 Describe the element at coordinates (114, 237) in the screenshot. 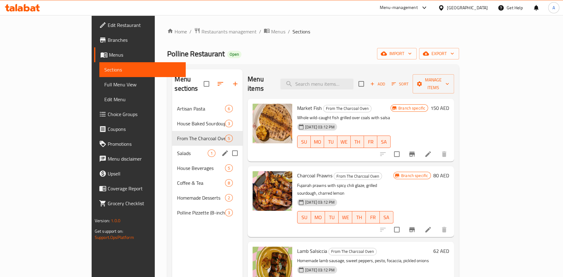

I see `a: Support.OpsPlatform` at that location.